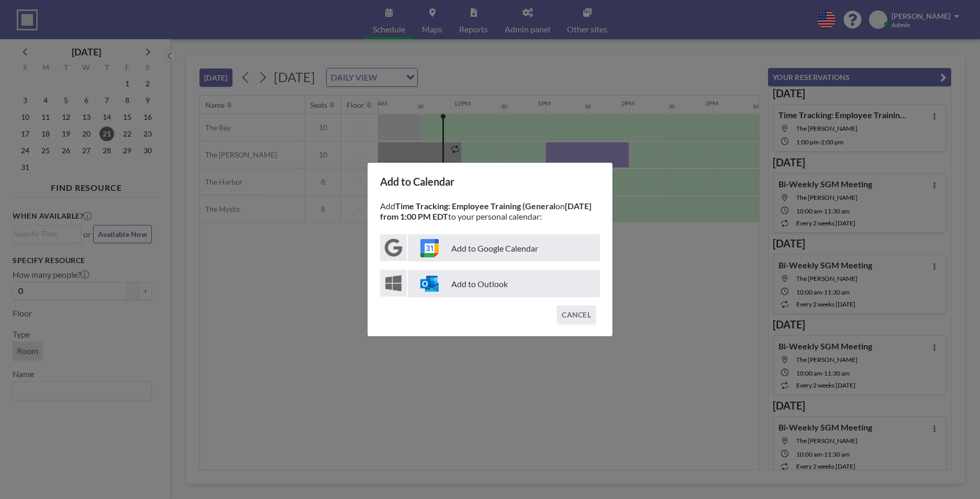 The height and width of the screenshot is (499, 980). Describe the element at coordinates (429, 248) in the screenshot. I see `img: google-calendar-icon.svg` at that location.